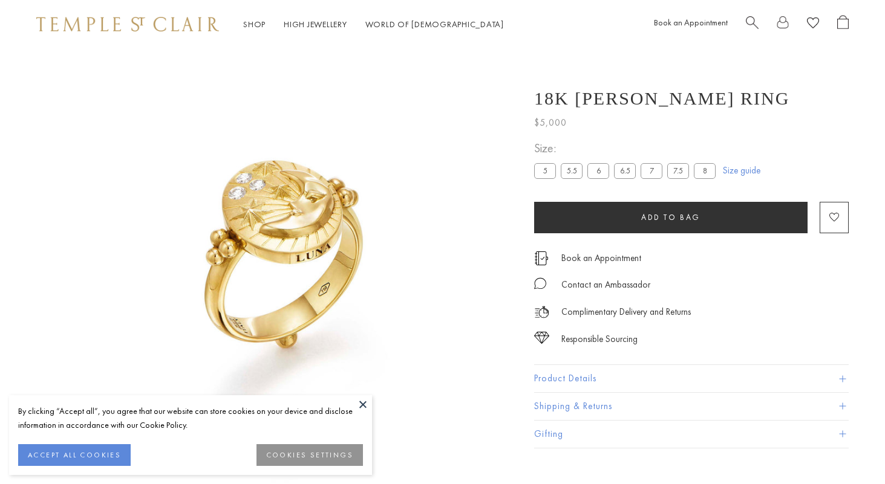 The width and height of the screenshot is (885, 484). Describe the element at coordinates (752, 24) in the screenshot. I see `a: Search` at that location.